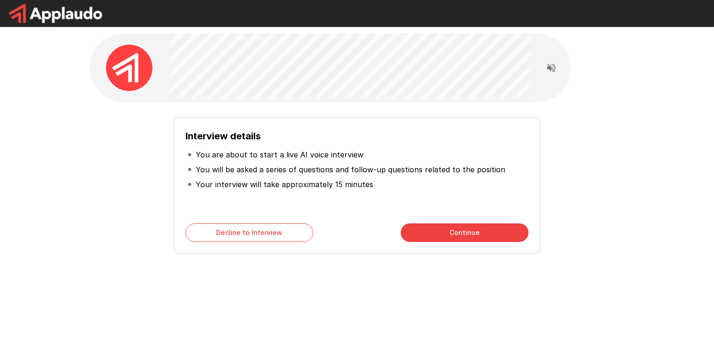  What do you see at coordinates (223, 136) in the screenshot?
I see `b: Interview details` at bounding box center [223, 136].